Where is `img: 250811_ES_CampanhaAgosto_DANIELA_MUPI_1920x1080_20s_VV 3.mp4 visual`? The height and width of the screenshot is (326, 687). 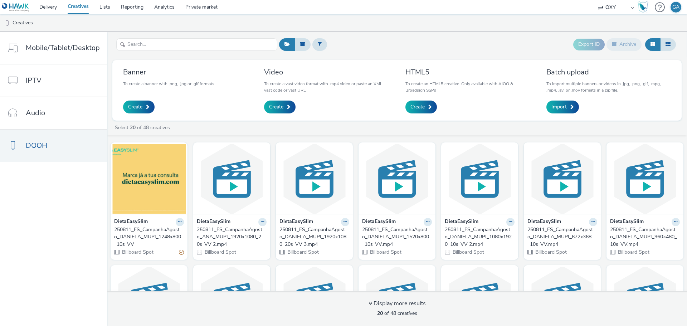
img: 250811_ES_CampanhaAgosto_DANIELA_MUPI_1920x1080_20s_VV 3.mp4 visual is located at coordinates (314, 179).